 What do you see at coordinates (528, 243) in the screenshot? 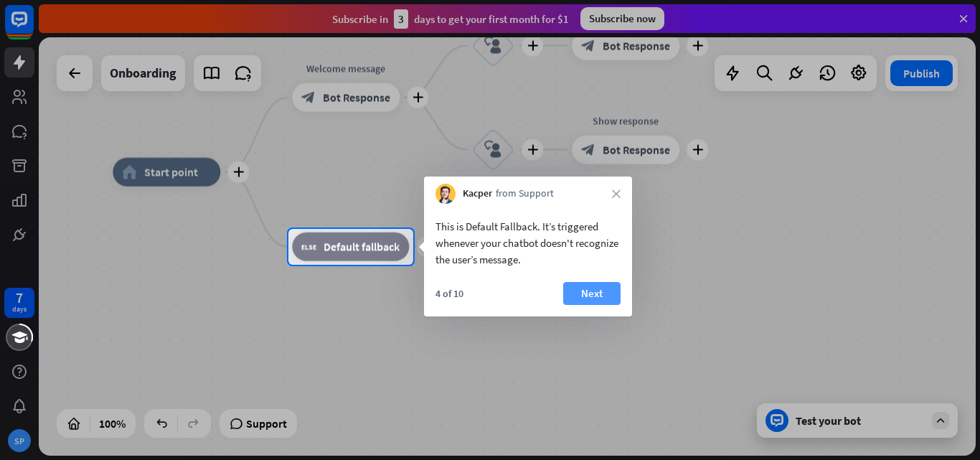
I see `div: This is Default Fallback. It’s triggered whenever your chatbot doesn't recognize the user’s message.` at bounding box center [528, 243].